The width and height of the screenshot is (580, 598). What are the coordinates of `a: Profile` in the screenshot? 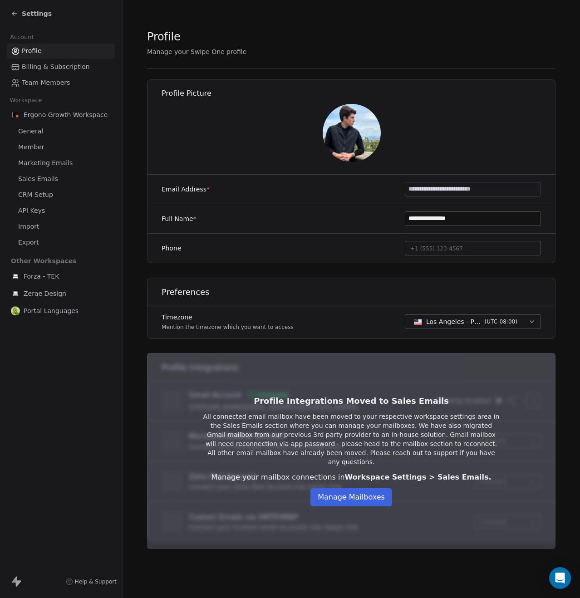 It's located at (61, 51).